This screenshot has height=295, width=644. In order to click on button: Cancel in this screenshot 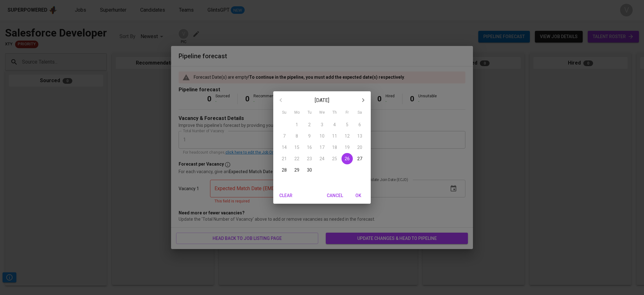, I will do `click(335, 196)`.